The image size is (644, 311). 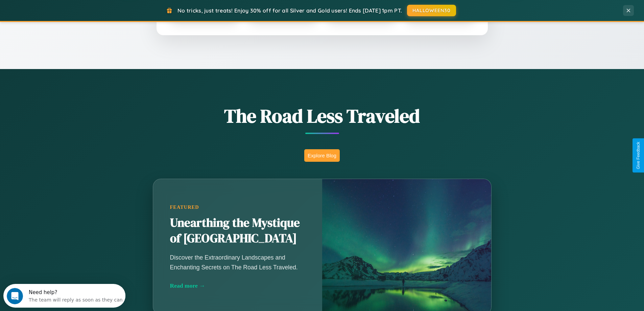 What do you see at coordinates (238, 207) in the screenshot?
I see `div: Featured` at bounding box center [238, 207].